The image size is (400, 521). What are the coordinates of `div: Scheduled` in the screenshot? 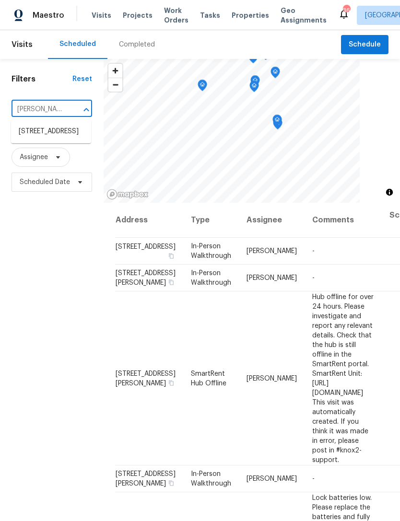 It's located at (78, 44).